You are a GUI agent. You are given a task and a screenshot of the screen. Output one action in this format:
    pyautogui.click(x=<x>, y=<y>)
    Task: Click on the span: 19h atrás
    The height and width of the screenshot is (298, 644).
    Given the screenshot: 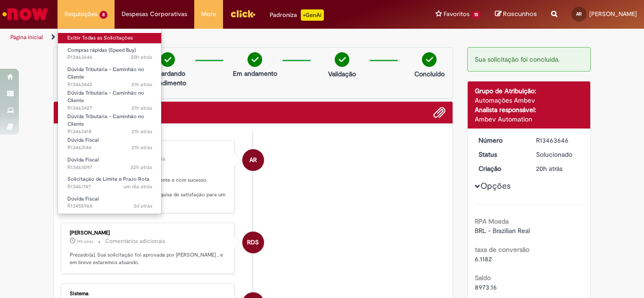 What is the action you would take?
    pyautogui.click(x=85, y=241)
    